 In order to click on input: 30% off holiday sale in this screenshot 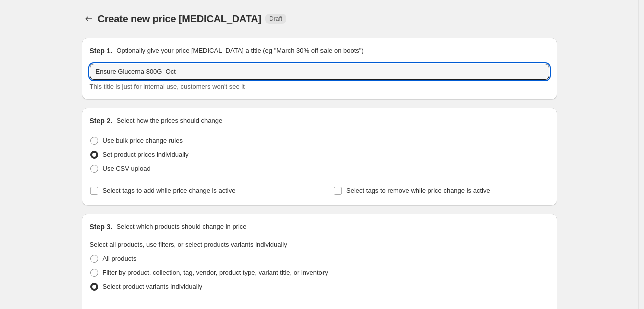, I will do `click(319, 72)`.